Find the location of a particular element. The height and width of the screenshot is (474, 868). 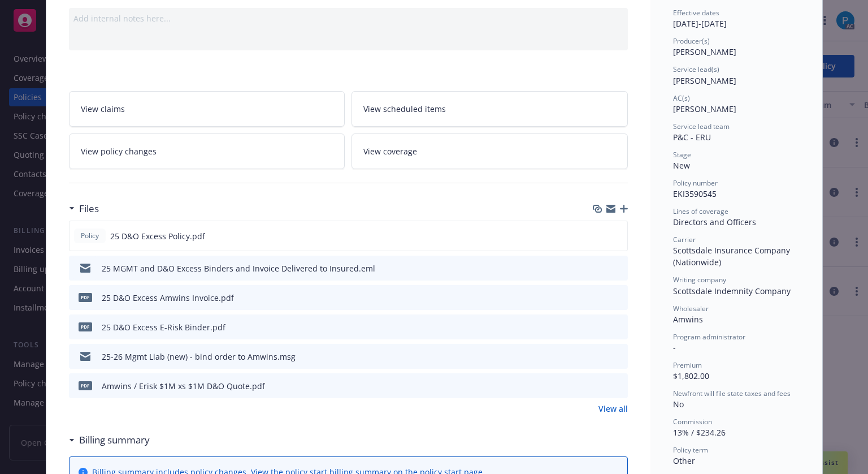

span: AC(s) is located at coordinates (681, 98).